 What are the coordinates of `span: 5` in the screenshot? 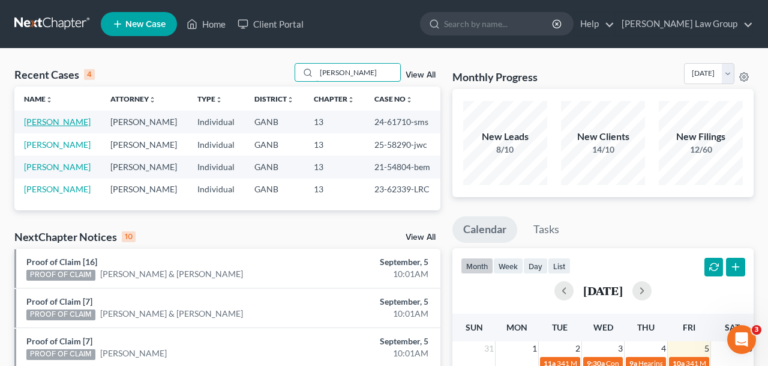 It's located at (707, 348).